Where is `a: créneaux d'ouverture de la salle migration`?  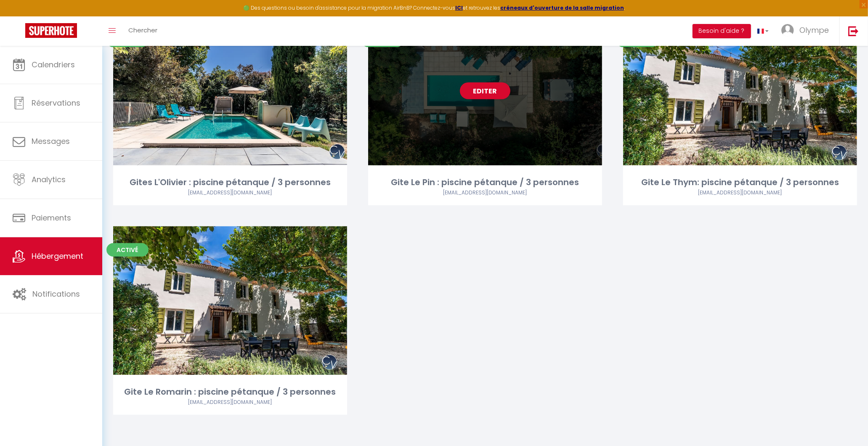 a: créneaux d'ouverture de la salle migration is located at coordinates (562, 8).